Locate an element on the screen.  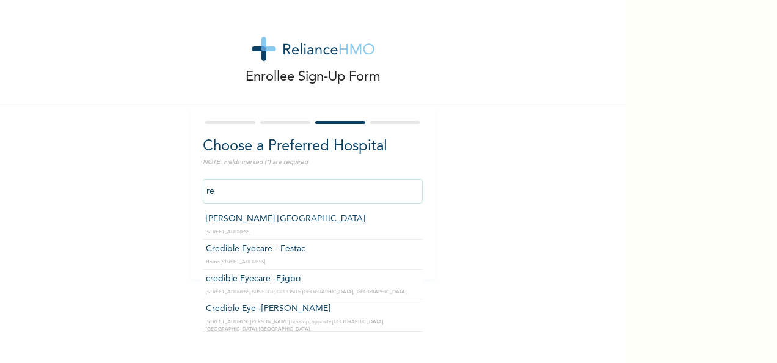
input: Search by name, address or governorate is located at coordinates (313, 191).